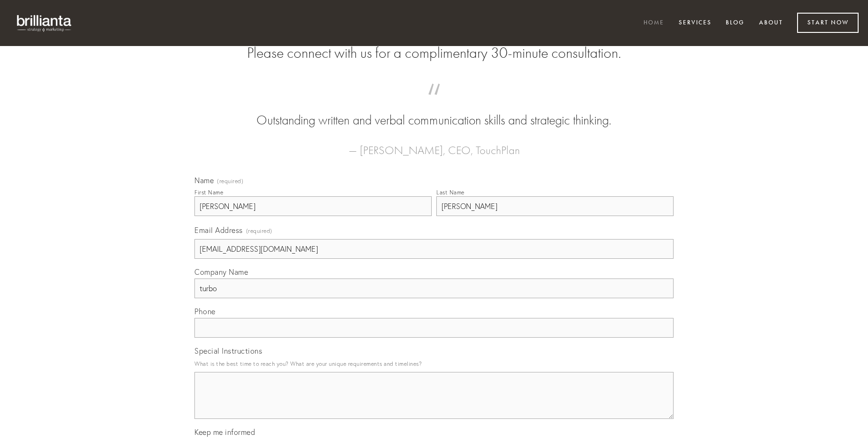 This screenshot has width=868, height=441. I want to click on blockquote: Outstanding written and verbal communication skills and strategic thinking., so click(434, 111).